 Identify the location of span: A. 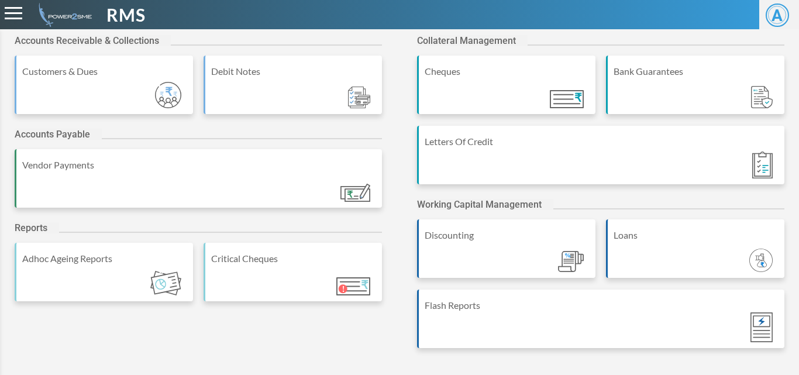
(777, 15).